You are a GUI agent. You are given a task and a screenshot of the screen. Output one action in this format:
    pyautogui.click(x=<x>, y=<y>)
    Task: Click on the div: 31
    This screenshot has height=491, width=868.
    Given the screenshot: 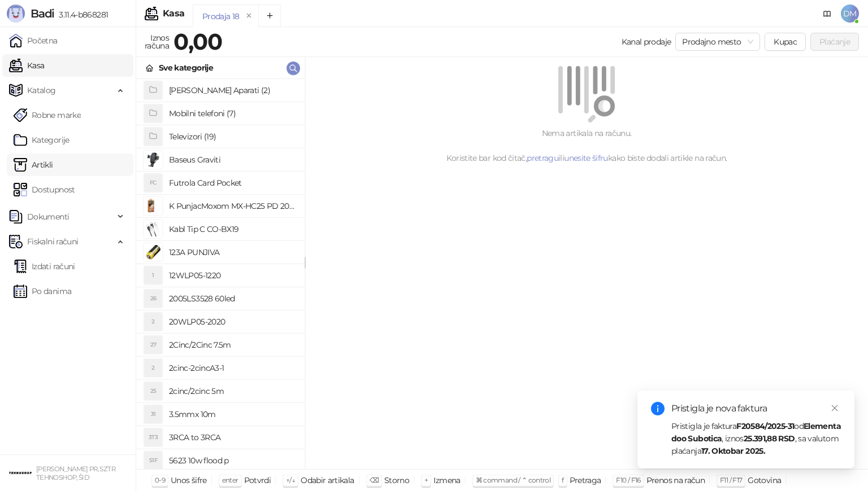 What is the action you would take?
    pyautogui.click(x=153, y=414)
    